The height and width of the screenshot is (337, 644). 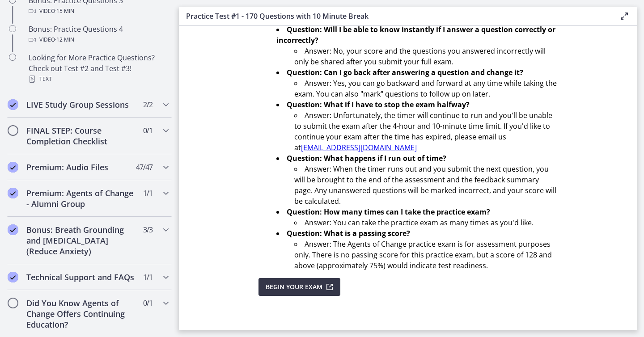 I want to click on button: Begin Your Exam, so click(x=299, y=287).